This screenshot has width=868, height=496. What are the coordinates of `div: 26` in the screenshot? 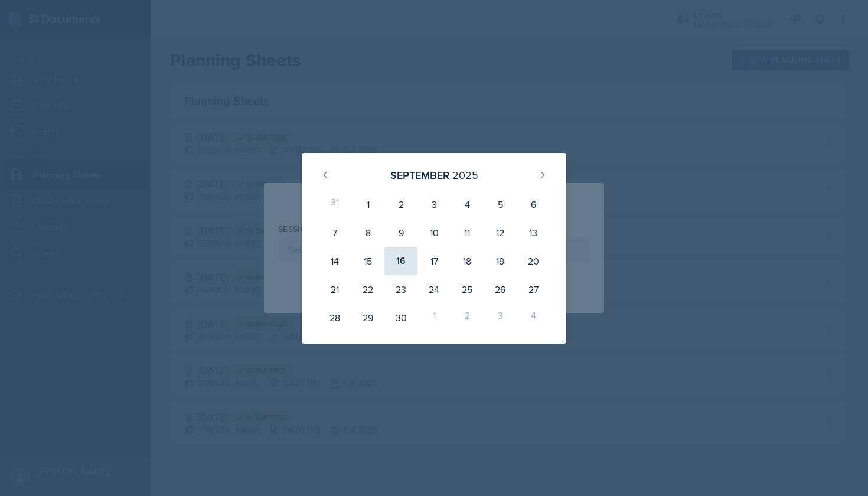 It's located at (500, 290).